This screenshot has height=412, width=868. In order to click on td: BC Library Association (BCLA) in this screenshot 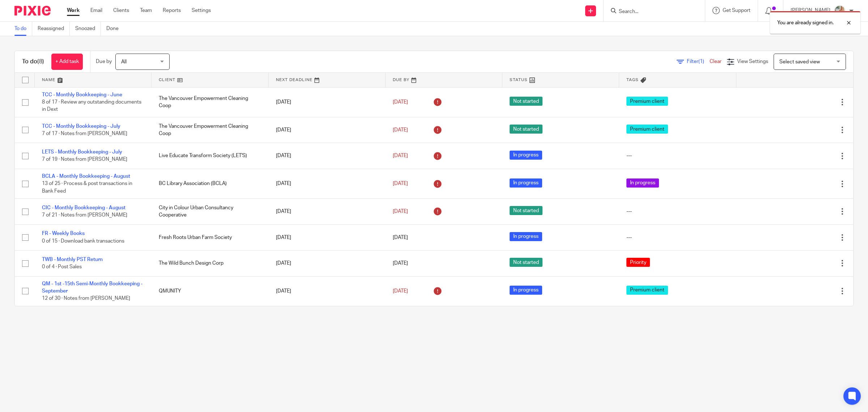, I will do `click(210, 183)`.